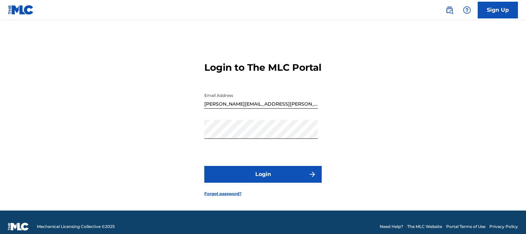 Image resolution: width=526 pixels, height=234 pixels. What do you see at coordinates (450, 10) in the screenshot?
I see `a: Public Search` at bounding box center [450, 10].